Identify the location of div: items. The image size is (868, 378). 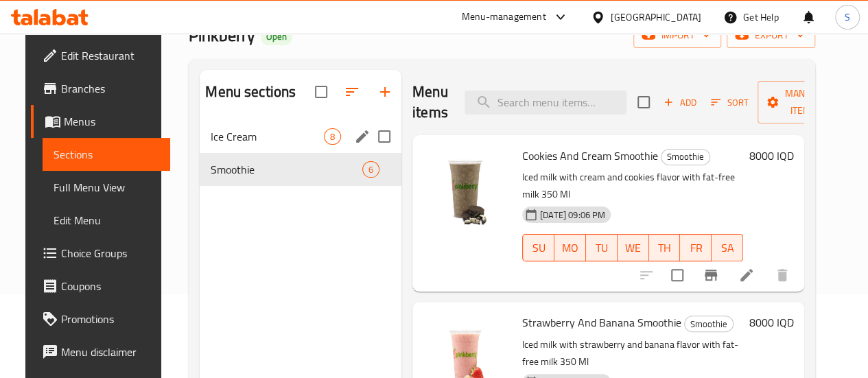
(370, 170).